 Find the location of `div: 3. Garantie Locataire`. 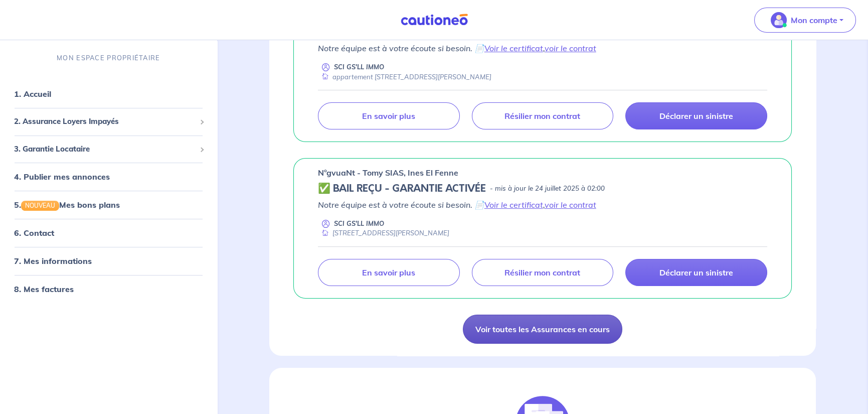

div: 3. Garantie Locataire is located at coordinates (108, 149).